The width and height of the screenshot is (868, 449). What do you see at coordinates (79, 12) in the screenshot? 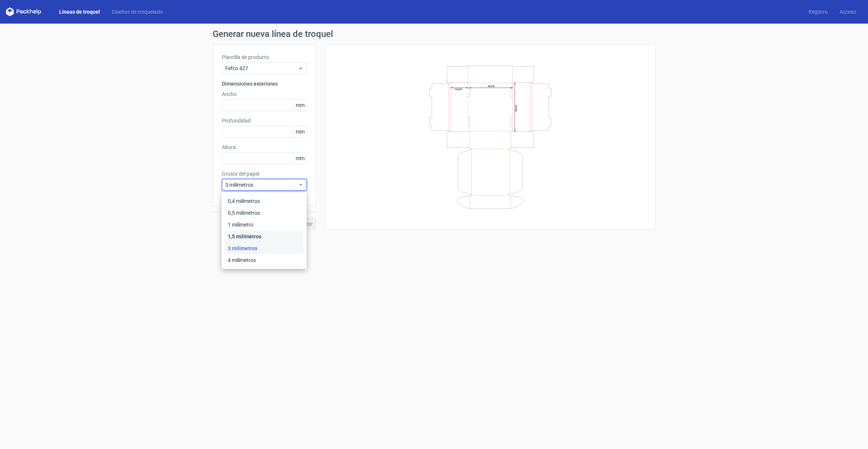
I see `a: Líneas de troquel` at bounding box center [79, 12].